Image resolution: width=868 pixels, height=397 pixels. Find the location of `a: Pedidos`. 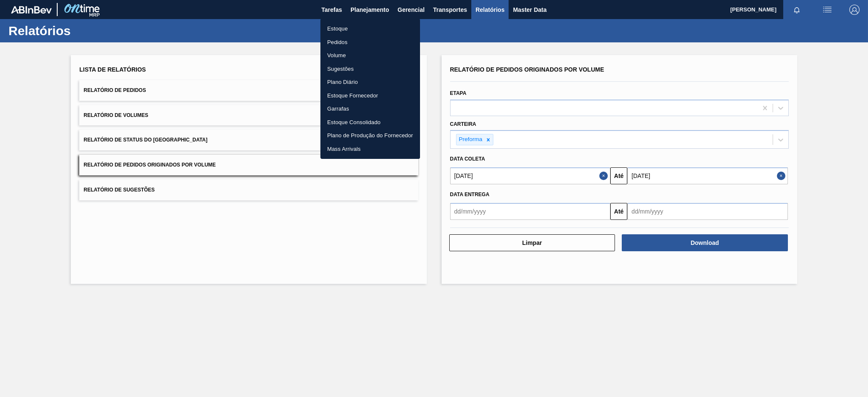

a: Pedidos is located at coordinates (370, 42).